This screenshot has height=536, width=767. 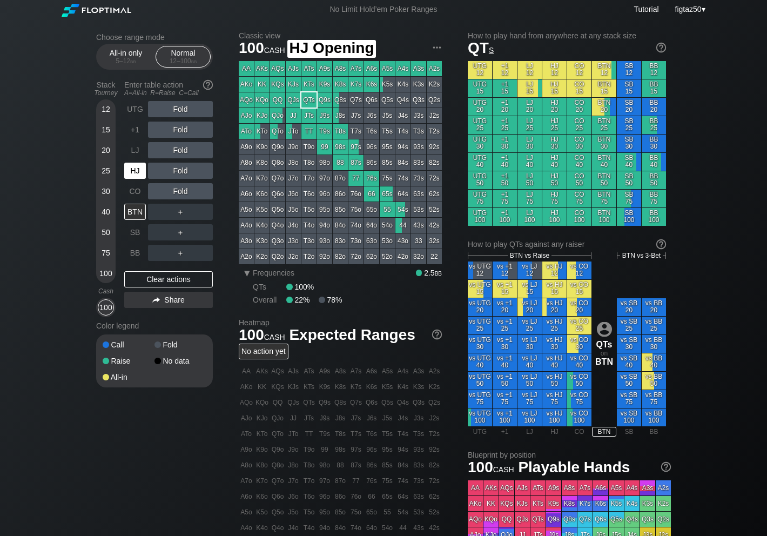 What do you see at coordinates (106, 171) in the screenshot?
I see `div: 25` at bounding box center [106, 171].